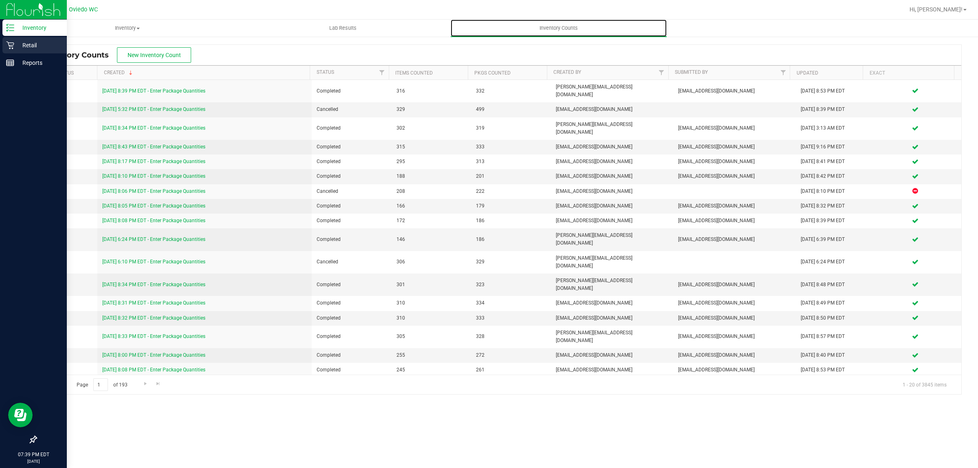 The image size is (978, 468). Describe the element at coordinates (510, 176) in the screenshot. I see `span: 201` at that location.